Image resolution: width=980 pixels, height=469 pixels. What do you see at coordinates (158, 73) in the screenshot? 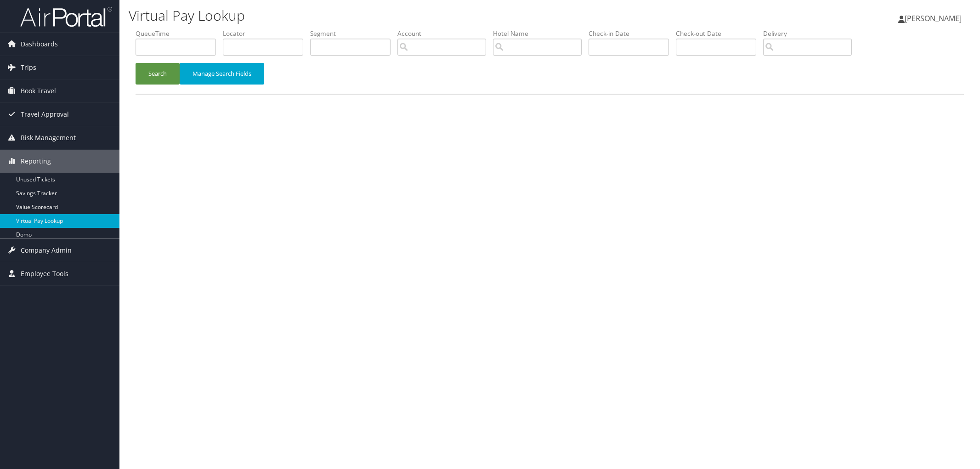
I see `button: Search` at bounding box center [158, 73].